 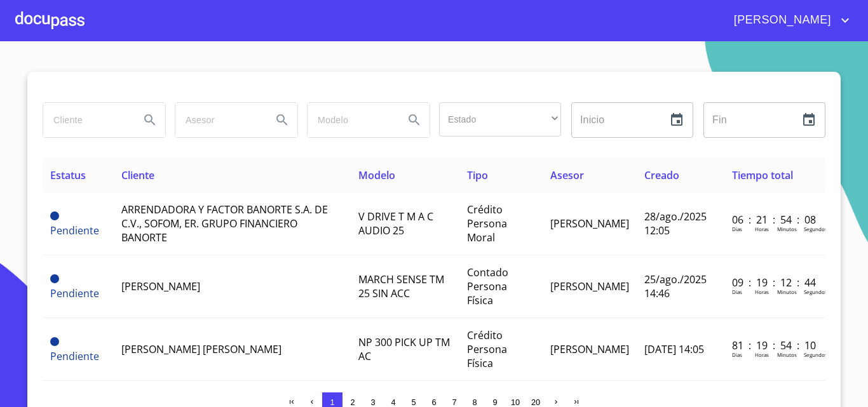 I want to click on span: Contado Persona Física, so click(x=487, y=287).